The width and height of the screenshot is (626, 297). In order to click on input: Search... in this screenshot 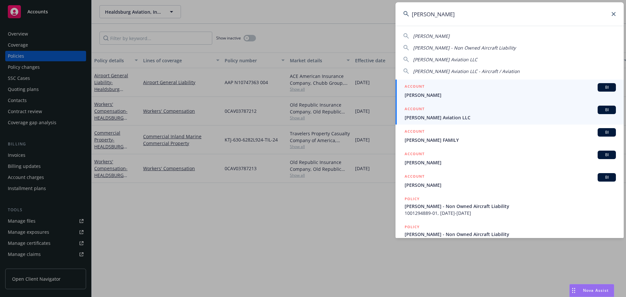, I will do `click(509, 14)`.